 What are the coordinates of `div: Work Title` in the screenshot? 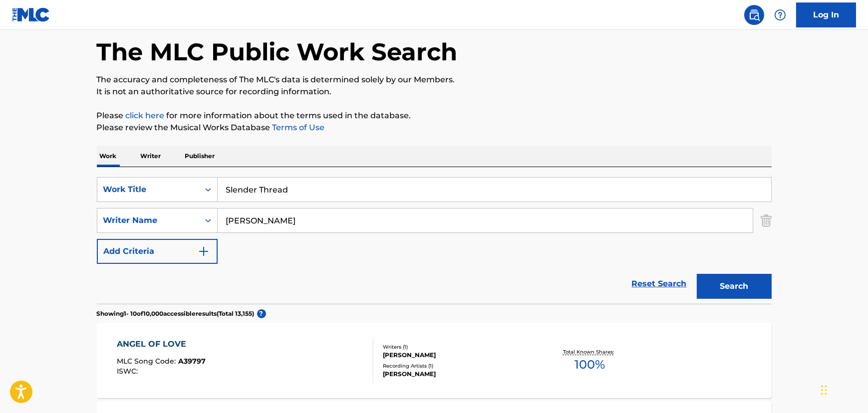 It's located at (148, 189).